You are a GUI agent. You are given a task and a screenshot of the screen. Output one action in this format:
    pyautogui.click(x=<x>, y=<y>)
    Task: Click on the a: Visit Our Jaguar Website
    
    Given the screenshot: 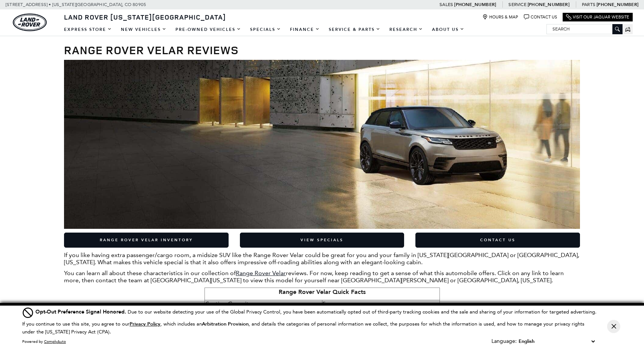 What is the action you would take?
    pyautogui.click(x=597, y=17)
    